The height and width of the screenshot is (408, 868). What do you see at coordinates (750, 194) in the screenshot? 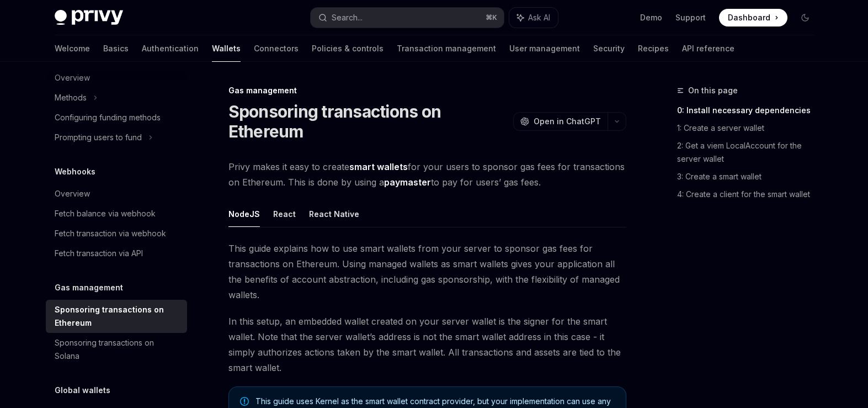
I see `a: 4: Create a client for the smart wallet` at bounding box center [750, 194].